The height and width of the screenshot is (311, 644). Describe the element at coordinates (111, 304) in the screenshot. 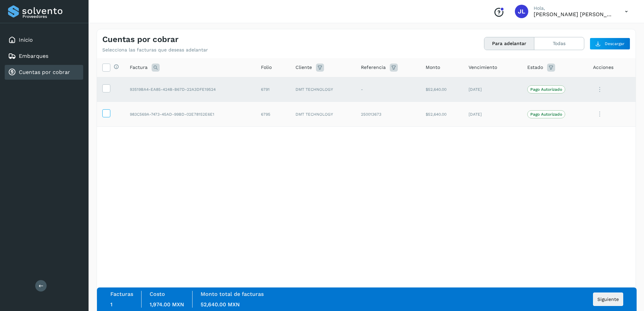

I see `span: 1` at that location.